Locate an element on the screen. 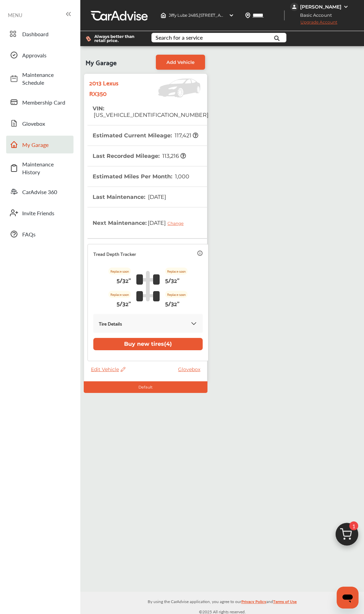  th: Last Maintenance : is located at coordinates (129, 197).